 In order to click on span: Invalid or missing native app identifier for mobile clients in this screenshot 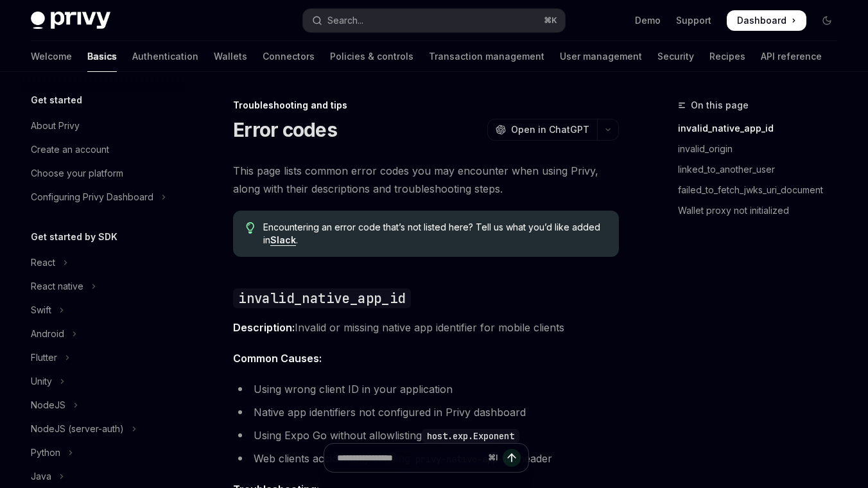, I will do `click(426, 327)`.